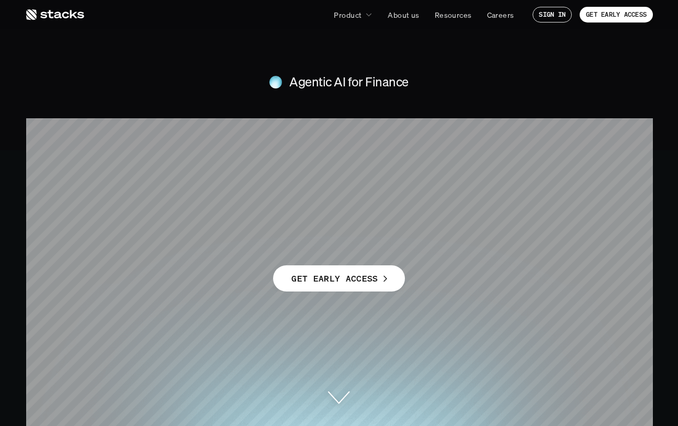  I want to click on a: SIGN IN, so click(552, 15).